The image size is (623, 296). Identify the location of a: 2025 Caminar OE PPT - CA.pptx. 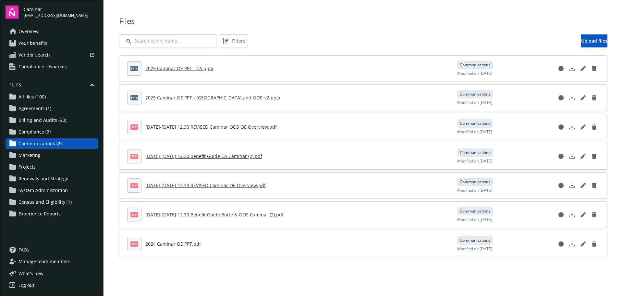
(179, 68).